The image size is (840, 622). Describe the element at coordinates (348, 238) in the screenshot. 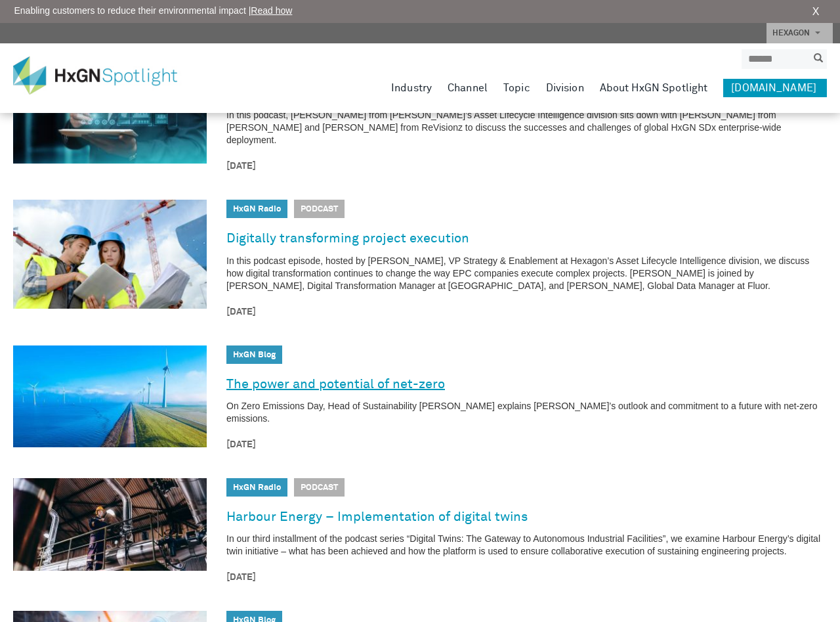

I see `a: Digitally transforming project execution` at that location.